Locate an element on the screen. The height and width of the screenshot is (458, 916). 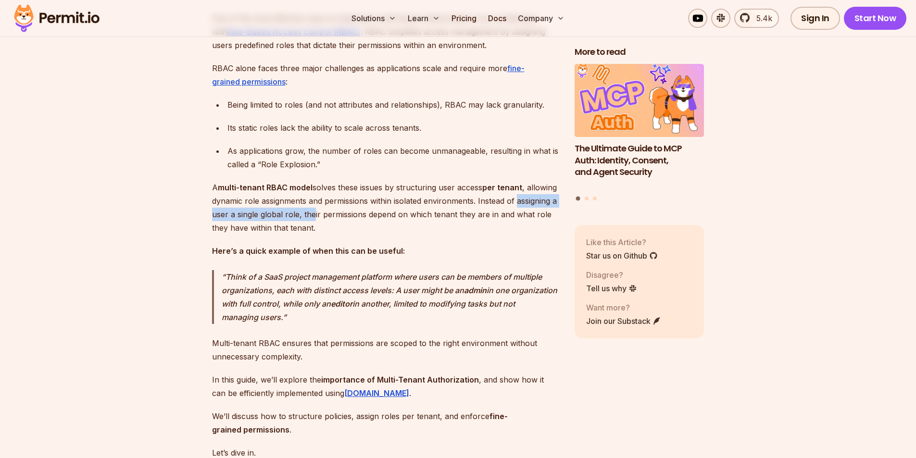
a: Star us on Github is located at coordinates (622, 255).